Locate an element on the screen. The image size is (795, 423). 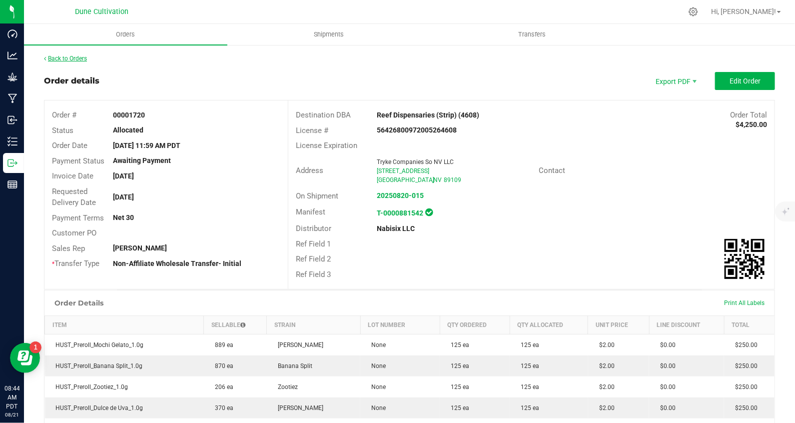
span: 870 ea is located at coordinates (221, 366).